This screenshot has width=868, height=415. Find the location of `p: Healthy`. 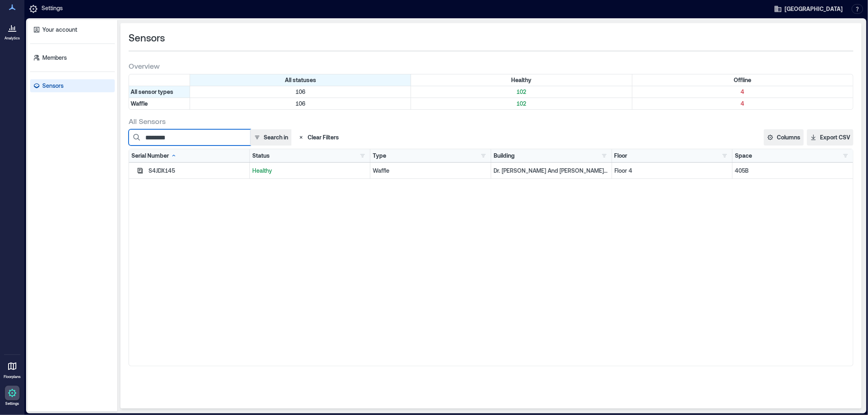

p: Healthy is located at coordinates (311, 171).